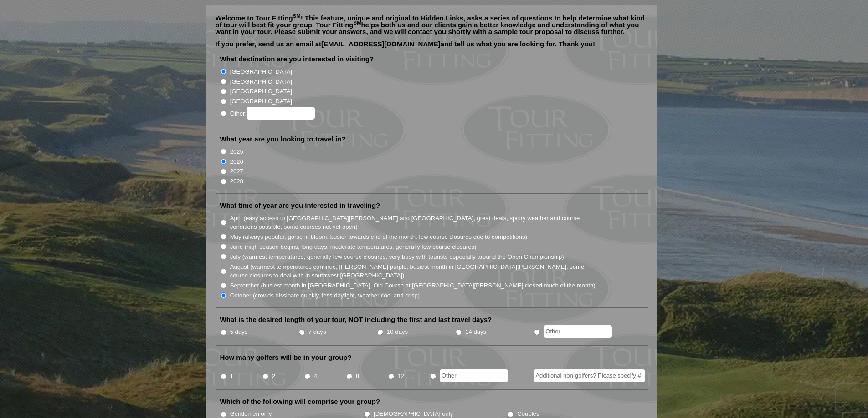 This screenshot has height=418, width=868. What do you see at coordinates (589, 376) in the screenshot?
I see `input: Additional non-golfers? Please specify #` at bounding box center [589, 376].